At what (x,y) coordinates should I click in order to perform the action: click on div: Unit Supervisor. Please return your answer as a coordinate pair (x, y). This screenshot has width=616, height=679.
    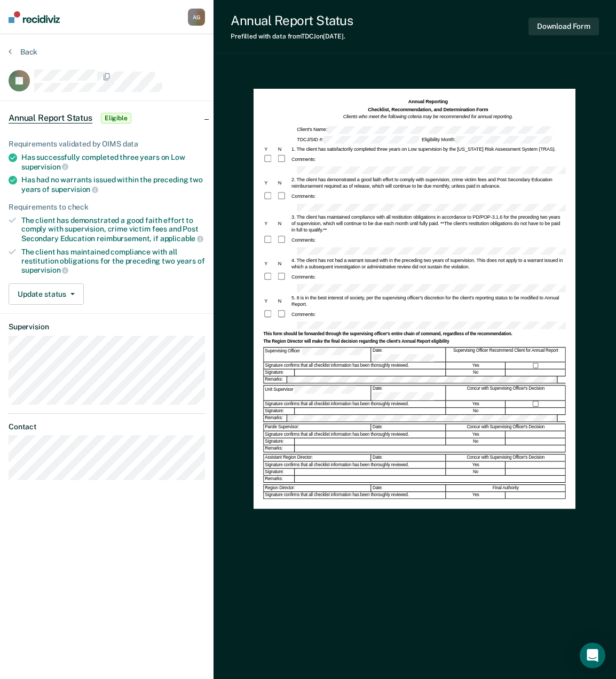
    Looking at the image, I should click on (318, 393).